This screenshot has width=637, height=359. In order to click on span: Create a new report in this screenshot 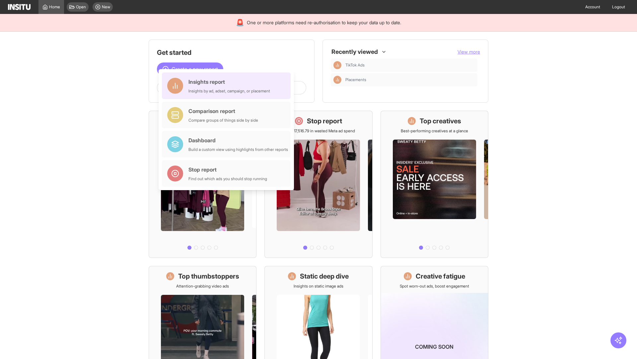, I will do `click(195, 69)`.